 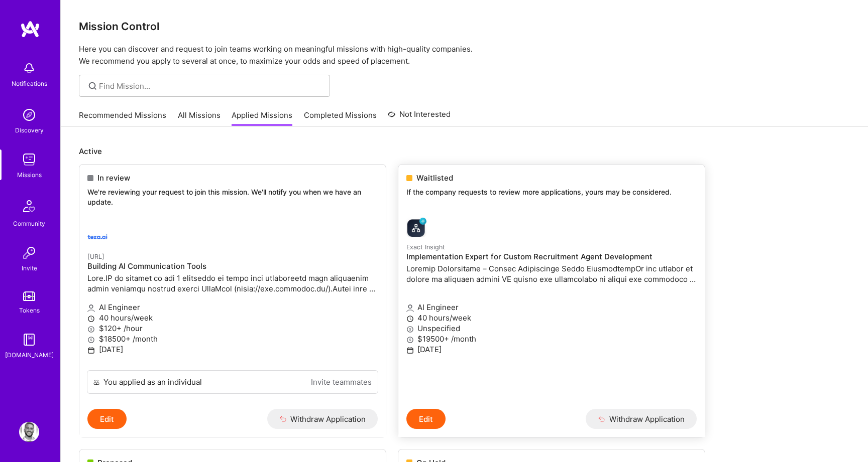 I want to click on img: Community, so click(x=29, y=206).